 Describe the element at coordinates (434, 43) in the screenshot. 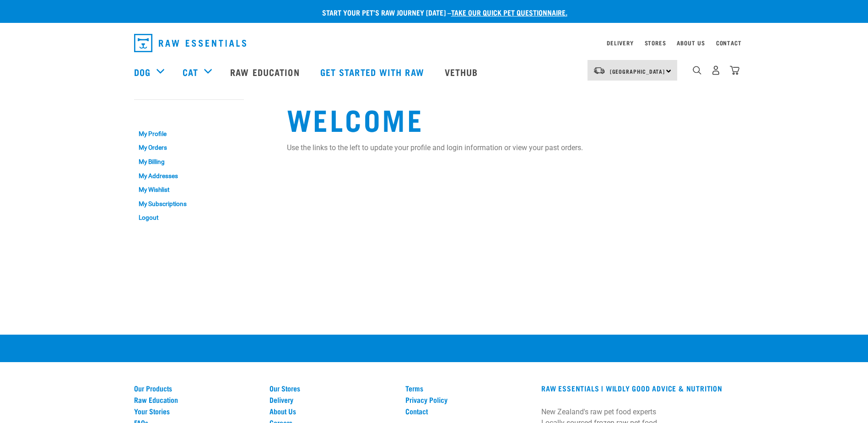

I see `nav: dropdown navigation` at that location.